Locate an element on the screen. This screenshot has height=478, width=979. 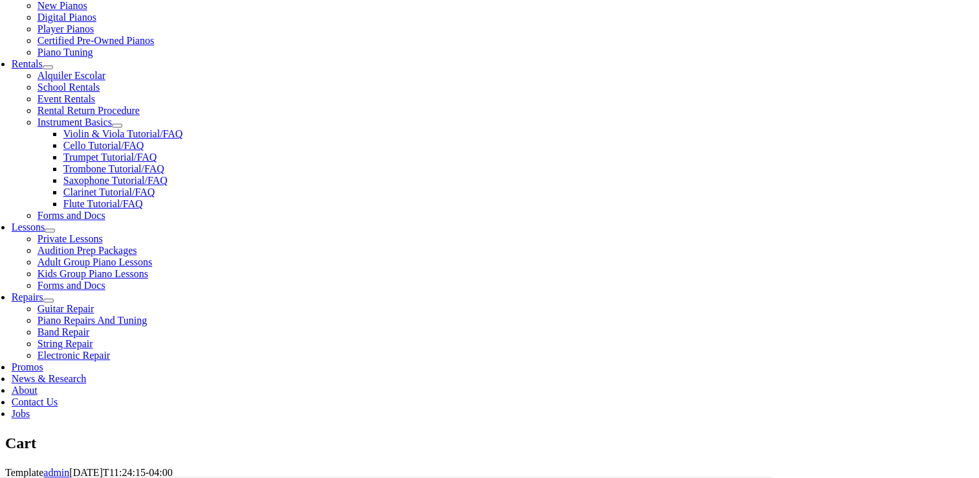
a: Private Lessons is located at coordinates (70, 238).